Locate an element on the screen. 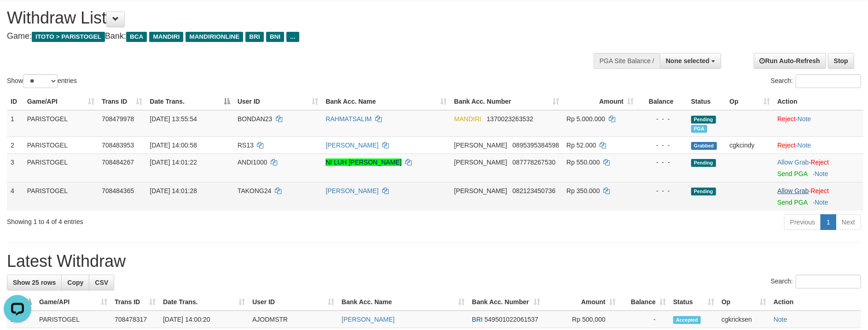 Image resolution: width=868 pixels, height=330 pixels. a: Copy is located at coordinates (75, 283).